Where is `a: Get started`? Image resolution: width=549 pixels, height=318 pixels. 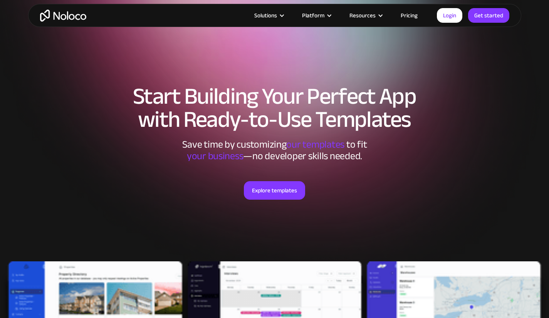 a: Get started is located at coordinates (489, 15).